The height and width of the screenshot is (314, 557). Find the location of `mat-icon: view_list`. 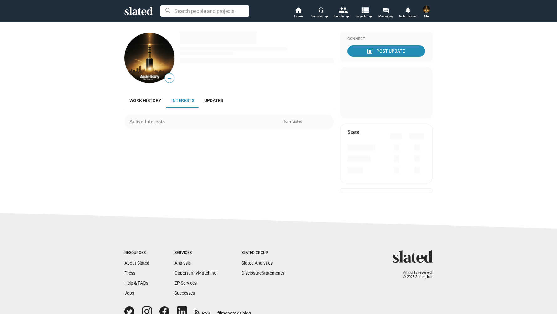

mat-icon: view_list is located at coordinates (365, 10).